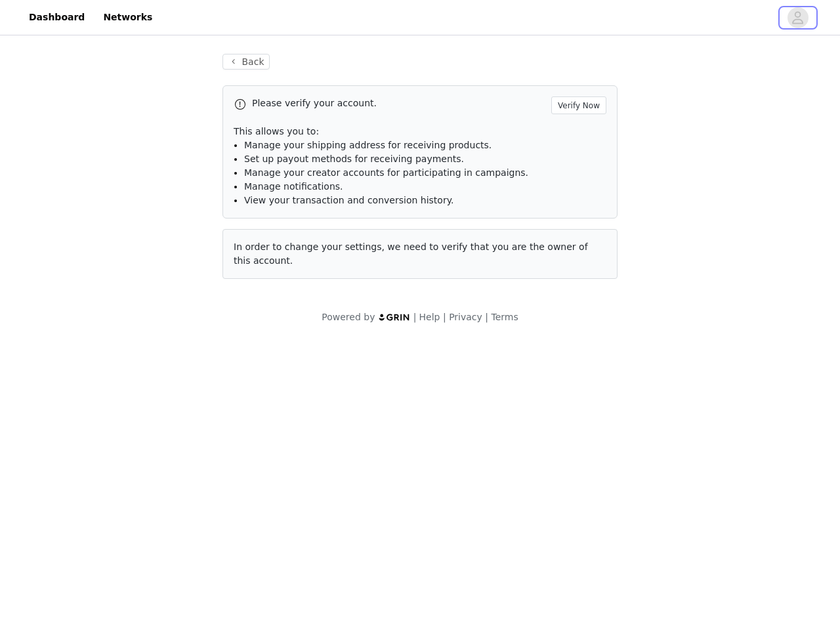  Describe the element at coordinates (386, 173) in the screenshot. I see `span: Manage your creator accounts for participating in campaigns.` at that location.